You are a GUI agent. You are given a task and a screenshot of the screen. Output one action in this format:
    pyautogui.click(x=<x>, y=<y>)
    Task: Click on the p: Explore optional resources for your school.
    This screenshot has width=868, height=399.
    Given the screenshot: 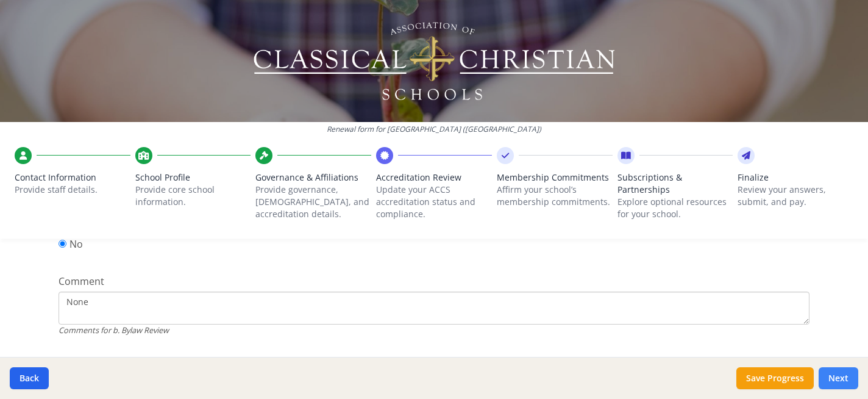 What is the action you would take?
    pyautogui.click(x=675, y=208)
    